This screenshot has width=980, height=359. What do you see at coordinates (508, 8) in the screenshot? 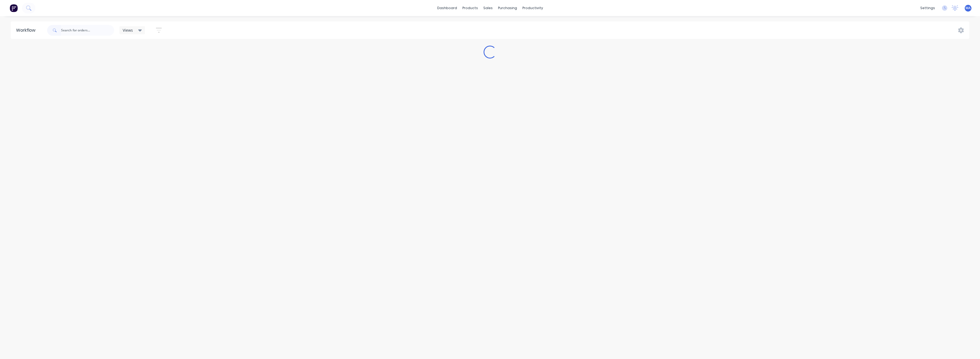
I see `div: purchasing` at bounding box center [508, 8].